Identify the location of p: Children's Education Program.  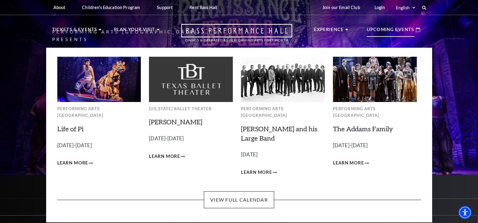
(111, 7).